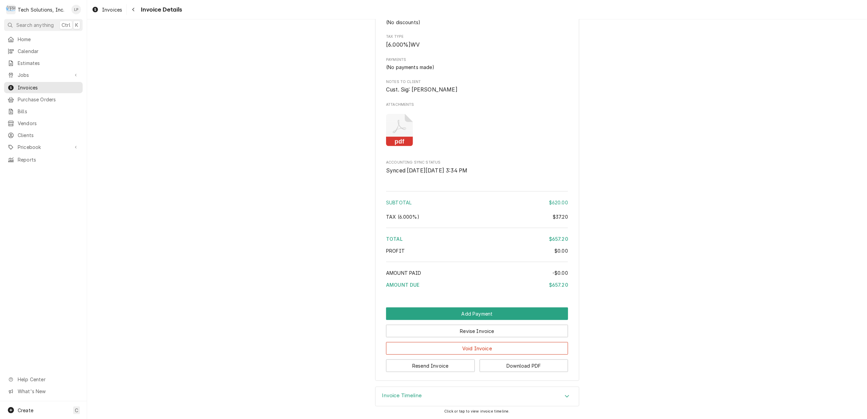 Image resolution: width=867 pixels, height=419 pixels. What do you see at coordinates (43, 111) in the screenshot?
I see `a: Bills` at bounding box center [43, 111].